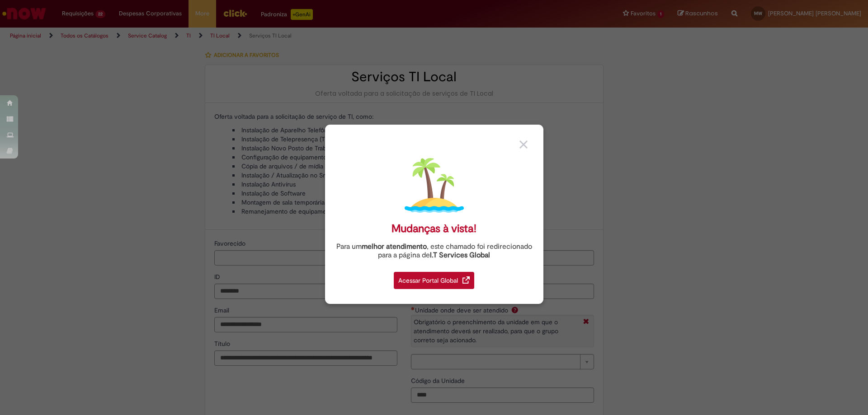 Image resolution: width=868 pixels, height=415 pixels. Describe the element at coordinates (434, 278) in the screenshot. I see `a: Acessar Portal Global` at that location.